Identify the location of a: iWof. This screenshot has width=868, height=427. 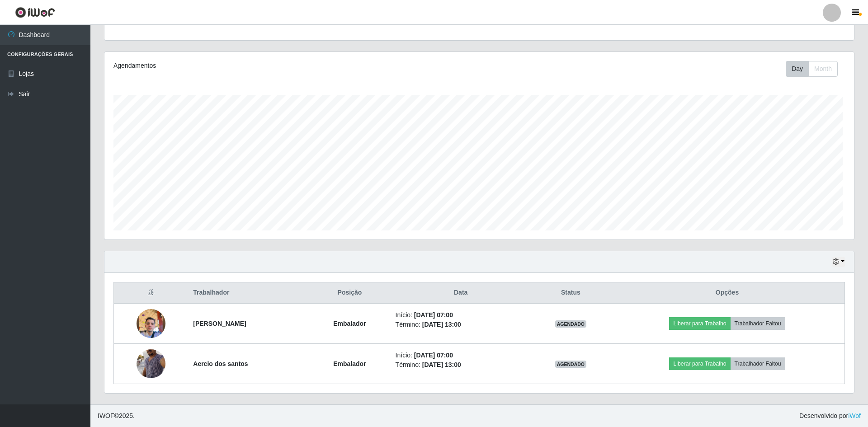
(854, 415).